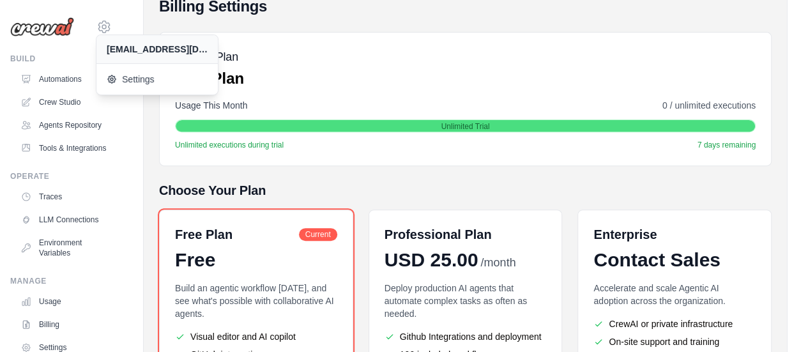 Image resolution: width=808 pixels, height=352 pixels. I want to click on span: Unlimited Trial, so click(465, 126).